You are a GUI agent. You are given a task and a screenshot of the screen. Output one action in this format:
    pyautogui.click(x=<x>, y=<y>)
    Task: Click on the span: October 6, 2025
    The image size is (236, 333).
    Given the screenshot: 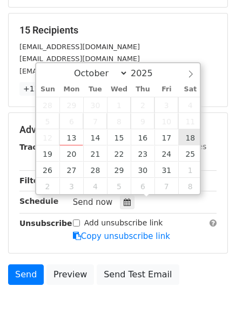 What is the action you would take?
    pyautogui.click(x=71, y=121)
    